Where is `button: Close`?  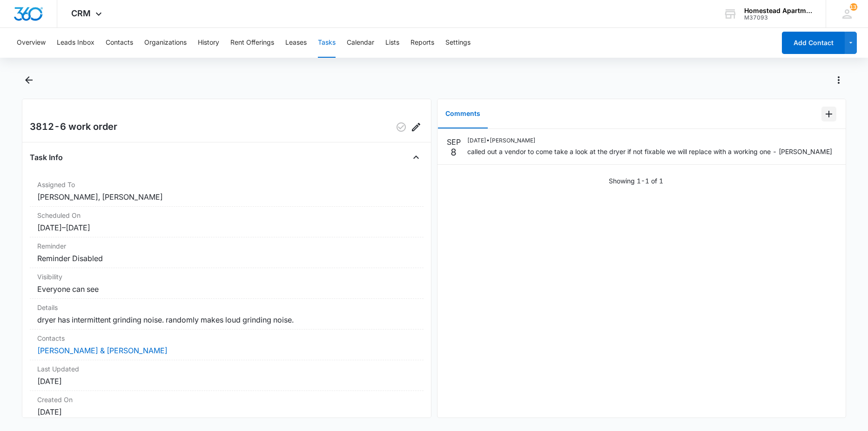
button: Close is located at coordinates (416, 157).